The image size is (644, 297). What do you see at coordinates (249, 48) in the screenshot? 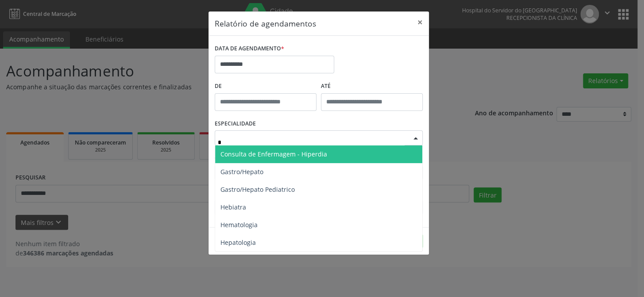
I see `label: DATA DE AGENDAMENTO` at bounding box center [249, 48].